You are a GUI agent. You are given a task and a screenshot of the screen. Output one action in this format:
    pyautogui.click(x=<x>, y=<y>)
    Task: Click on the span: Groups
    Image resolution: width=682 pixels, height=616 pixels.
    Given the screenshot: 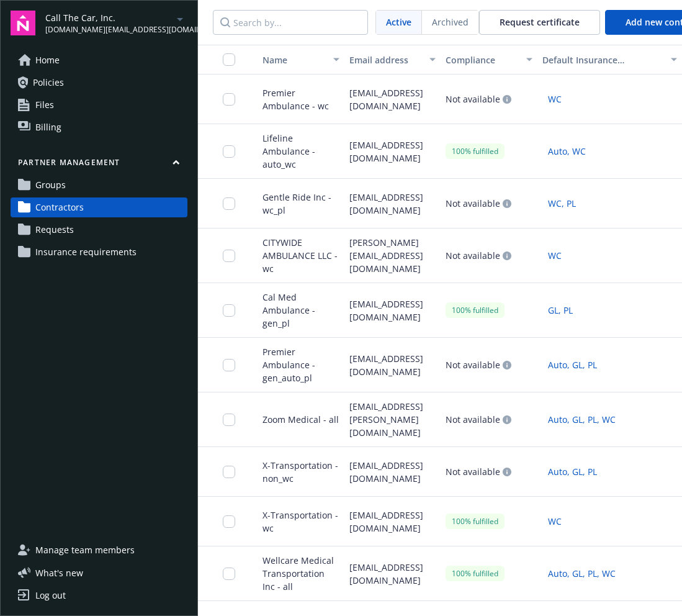 What is the action you would take?
    pyautogui.click(x=50, y=185)
    